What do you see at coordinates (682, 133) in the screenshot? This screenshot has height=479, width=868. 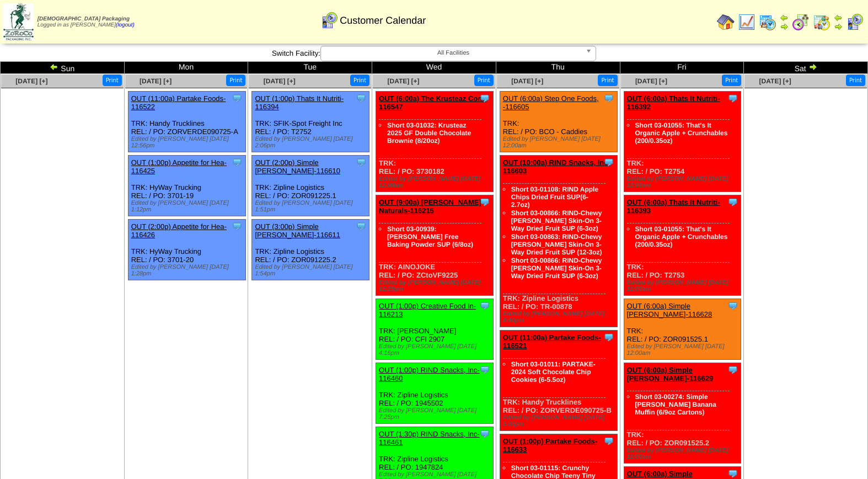 I see `a: Short 03-01055: That's It Organic Apple + Crunchables (200/0.35oz)` at bounding box center [682, 133].